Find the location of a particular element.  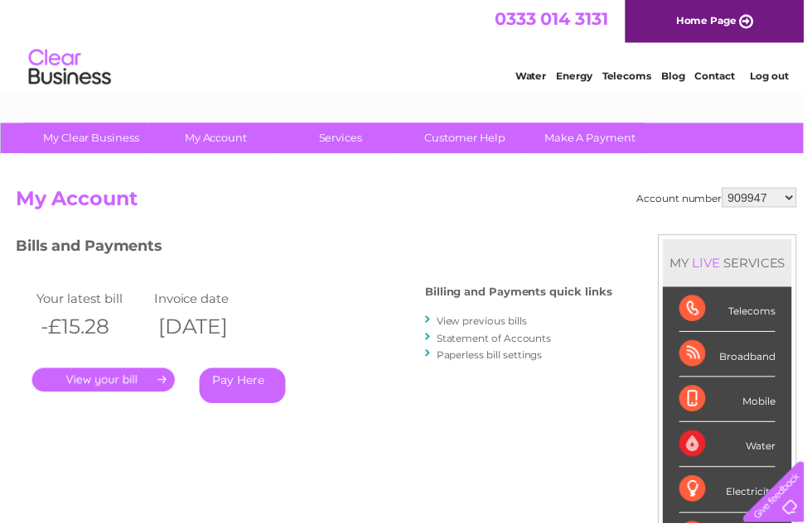

a: Energy is located at coordinates (580, 76).